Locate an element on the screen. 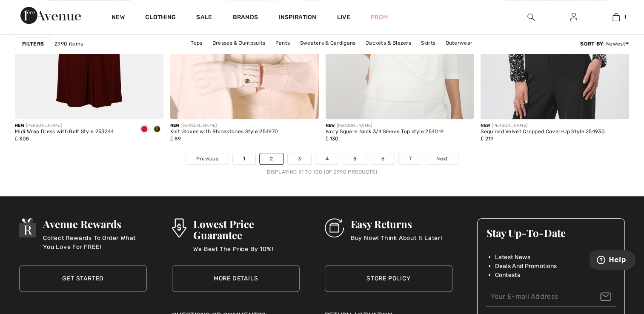 This screenshot has width=644, height=314. img: Lowest Price Guarantee is located at coordinates (180, 228).